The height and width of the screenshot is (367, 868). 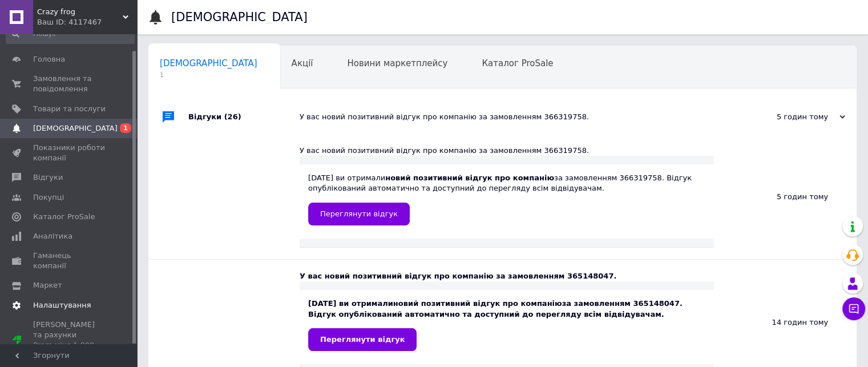 I want to click on span: Акції, so click(x=303, y=63).